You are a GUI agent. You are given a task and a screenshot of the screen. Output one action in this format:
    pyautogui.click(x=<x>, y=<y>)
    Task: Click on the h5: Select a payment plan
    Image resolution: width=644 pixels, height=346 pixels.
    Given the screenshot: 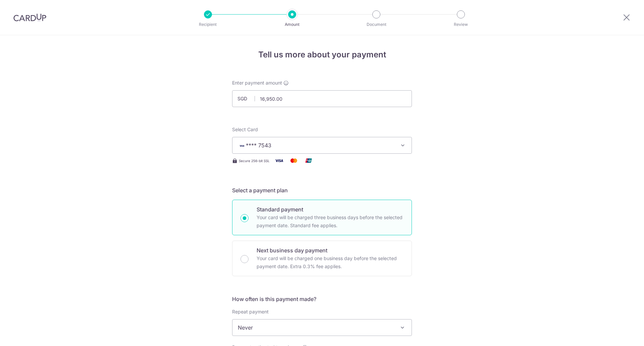 What is the action you would take?
    pyautogui.click(x=322, y=190)
    